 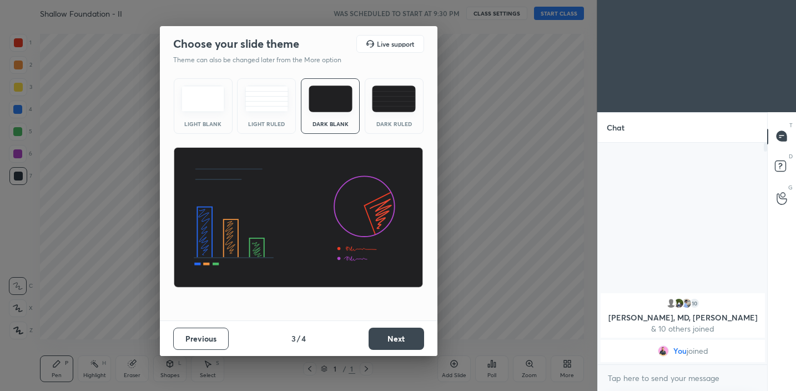 What do you see at coordinates (298, 218) in the screenshot?
I see `img: darkThemeBanner.d06ce4a2.svg` at bounding box center [298, 218].